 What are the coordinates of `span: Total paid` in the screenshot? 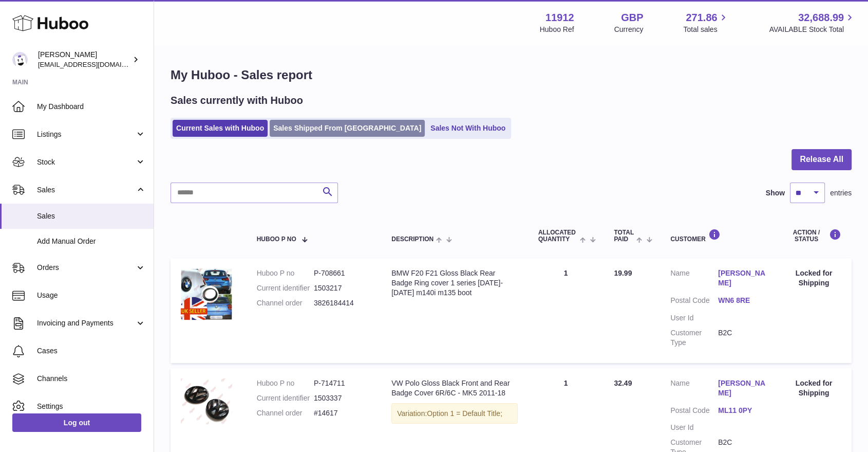 It's located at (624, 236).